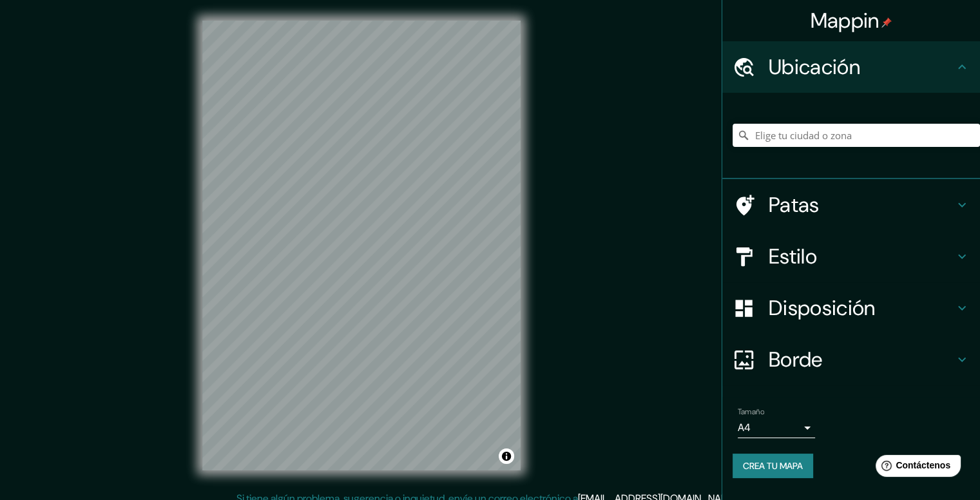  I want to click on font: Tamaño, so click(750, 412).